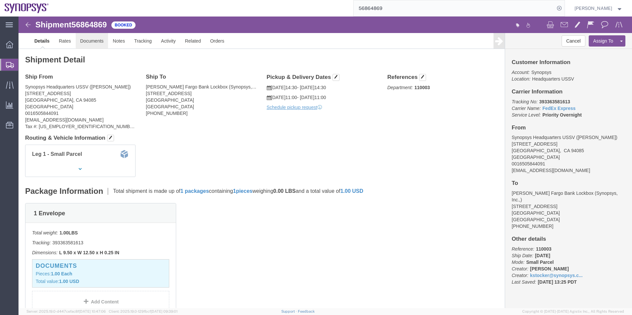  I want to click on span: Server: 2025.19.0-d447cefac8f, so click(66, 312).